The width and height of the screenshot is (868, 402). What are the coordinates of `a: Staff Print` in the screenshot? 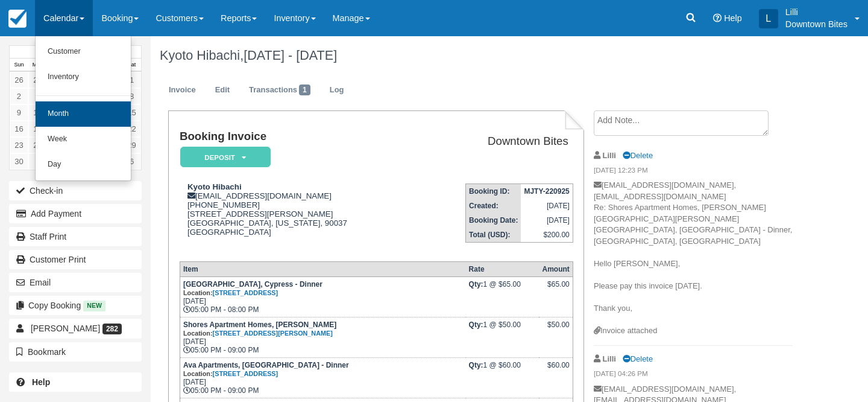 It's located at (75, 236).